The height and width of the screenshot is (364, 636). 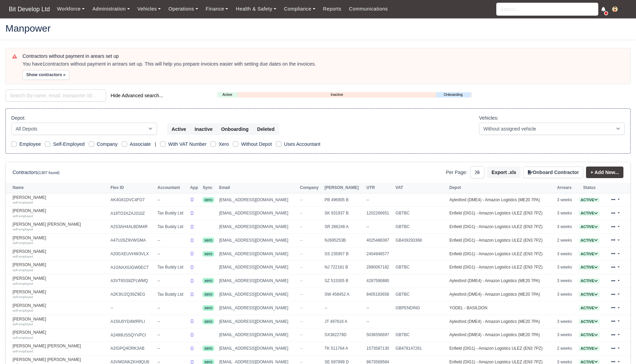 I want to click on td: SK 931937 B, so click(x=343, y=213).